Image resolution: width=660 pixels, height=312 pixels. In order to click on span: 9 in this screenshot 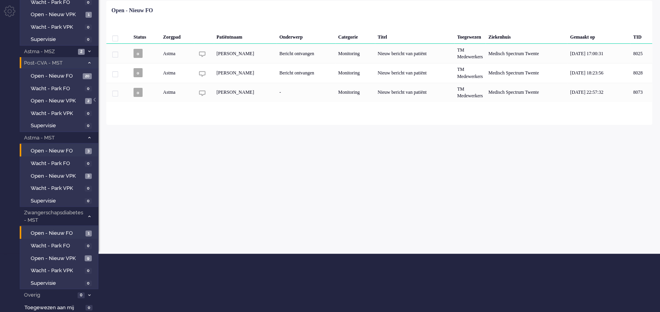, I will do `click(88, 258)`.